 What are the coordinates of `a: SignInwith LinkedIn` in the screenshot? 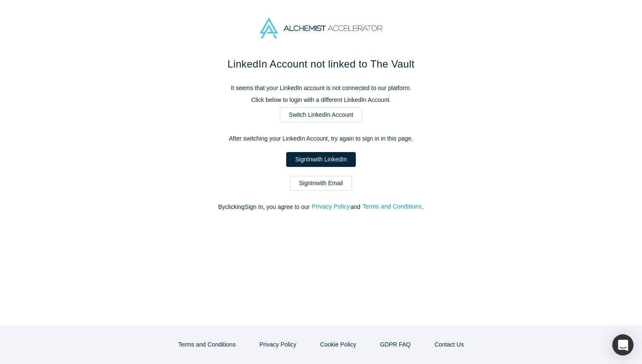 It's located at (321, 159).